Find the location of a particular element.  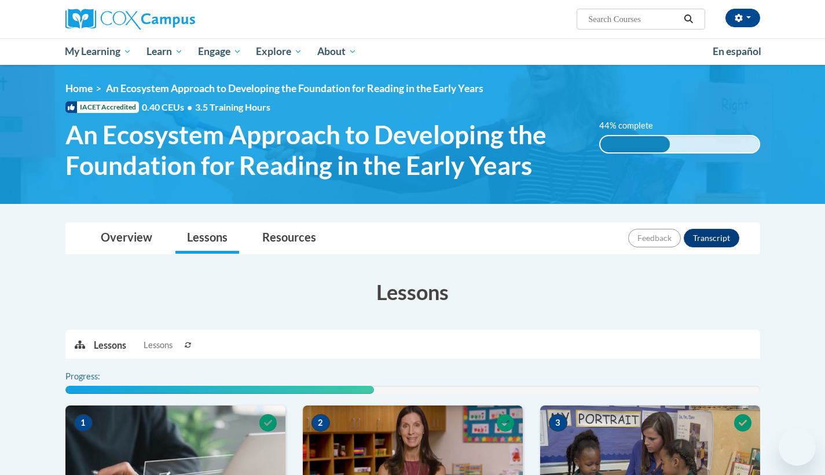

a: Explore is located at coordinates (279, 52).